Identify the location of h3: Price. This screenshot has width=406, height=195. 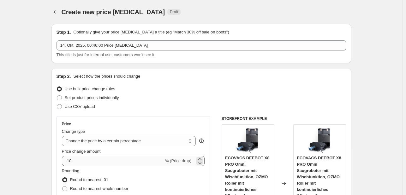
(66, 124).